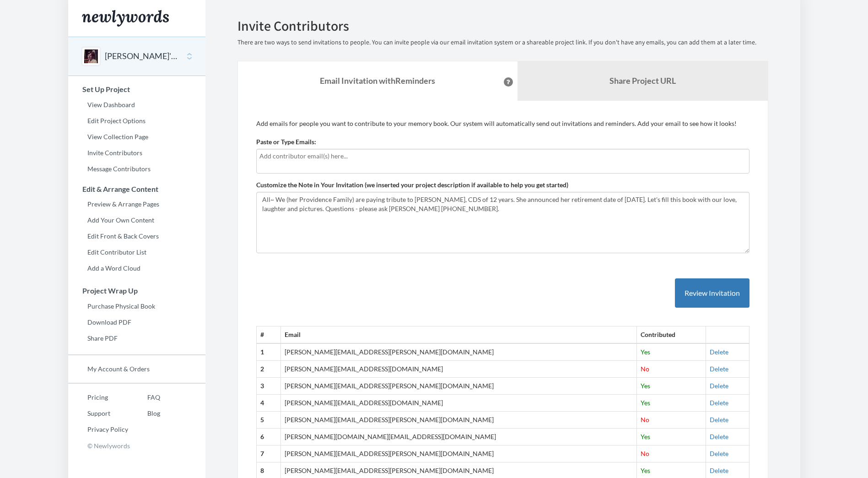 The width and height of the screenshot is (868, 478). I want to click on th: 1, so click(269, 352).